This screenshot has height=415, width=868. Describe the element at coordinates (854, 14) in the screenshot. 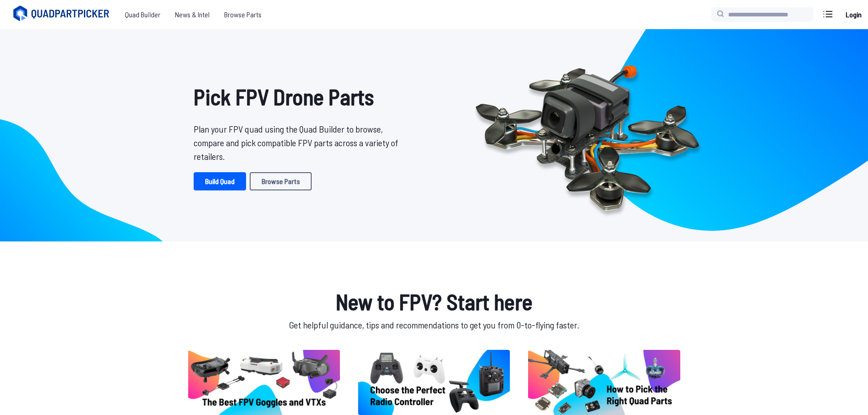

I see `a: Login` at that location.